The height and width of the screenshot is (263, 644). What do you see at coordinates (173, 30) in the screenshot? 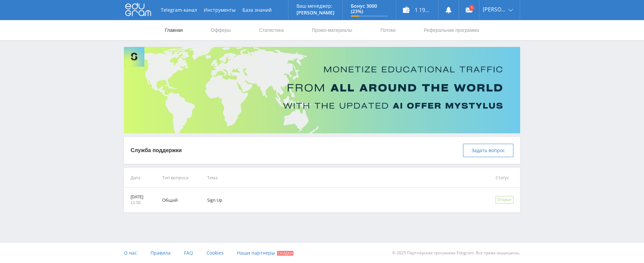
I see `a: Главная` at bounding box center [173, 30].